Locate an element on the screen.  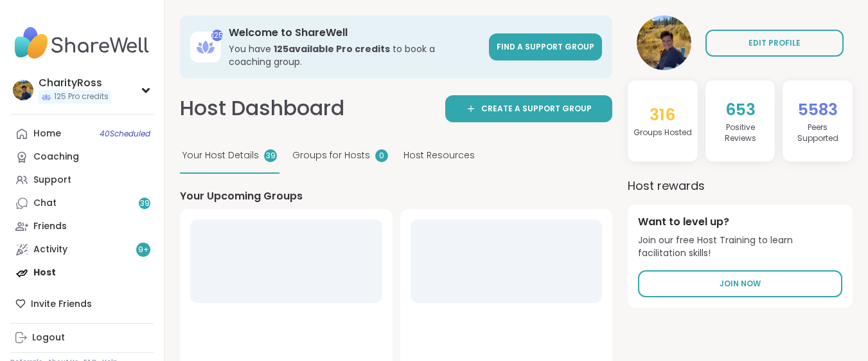
a: Find a support group is located at coordinates (545, 47).